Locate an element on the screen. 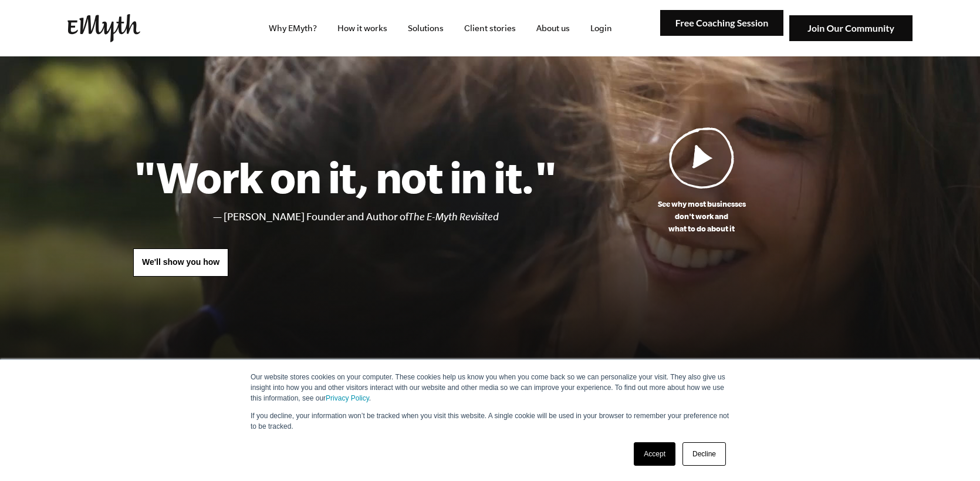 This screenshot has height=481, width=980. a: Accept is located at coordinates (655, 454).